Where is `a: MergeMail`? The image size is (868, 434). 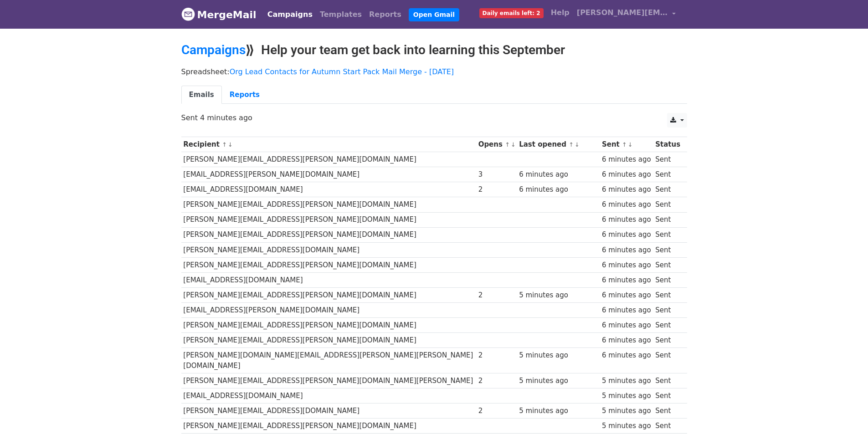 a: MergeMail is located at coordinates (219, 15).